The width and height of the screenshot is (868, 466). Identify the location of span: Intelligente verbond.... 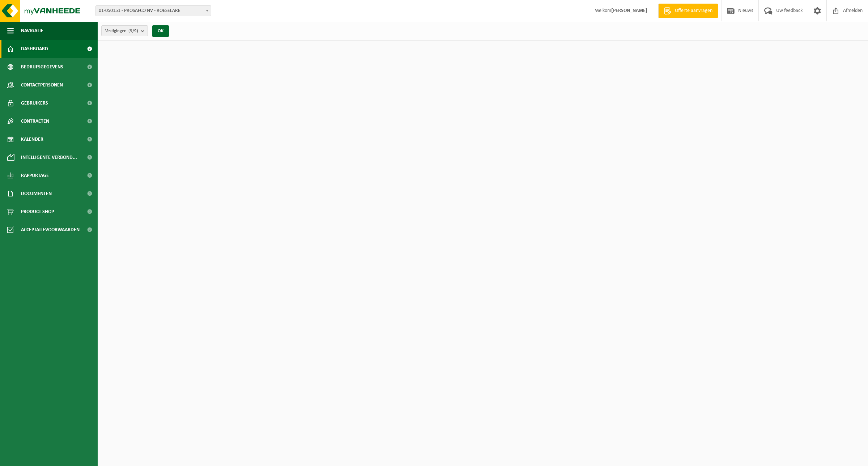
(49, 158).